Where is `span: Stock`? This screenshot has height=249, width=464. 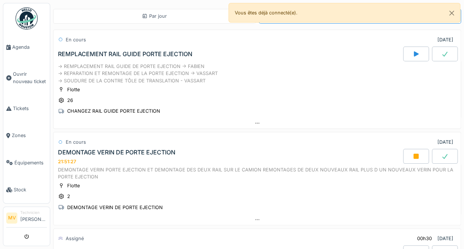 span: Stock is located at coordinates (30, 189).